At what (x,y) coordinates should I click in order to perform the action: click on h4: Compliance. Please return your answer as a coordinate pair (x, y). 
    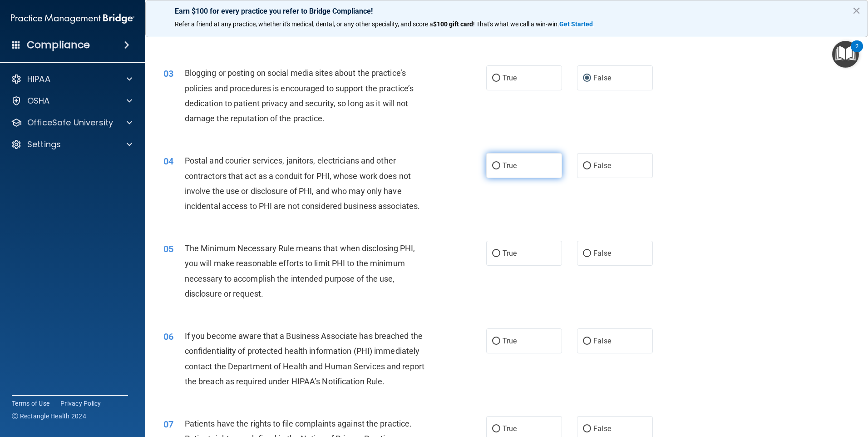
    Looking at the image, I should click on (58, 45).